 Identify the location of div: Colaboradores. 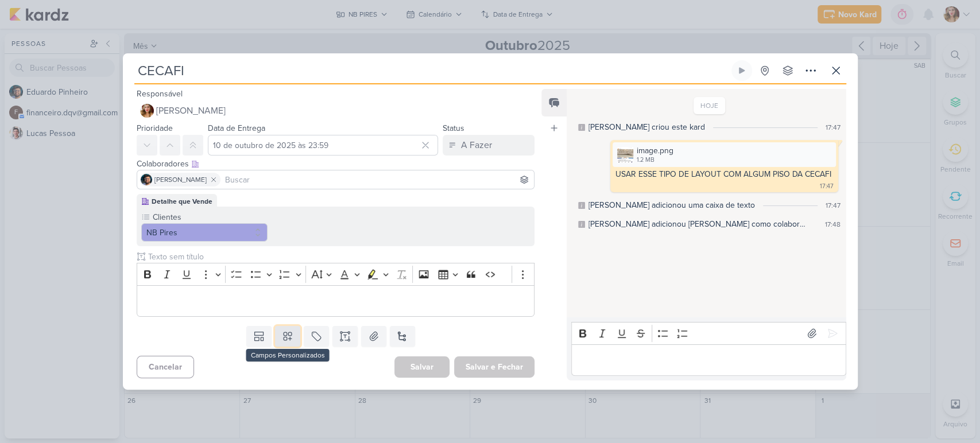
(336, 164).